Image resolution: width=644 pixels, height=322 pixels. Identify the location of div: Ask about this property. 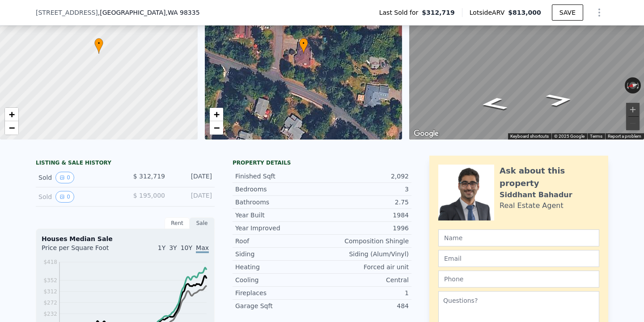
(549, 177).